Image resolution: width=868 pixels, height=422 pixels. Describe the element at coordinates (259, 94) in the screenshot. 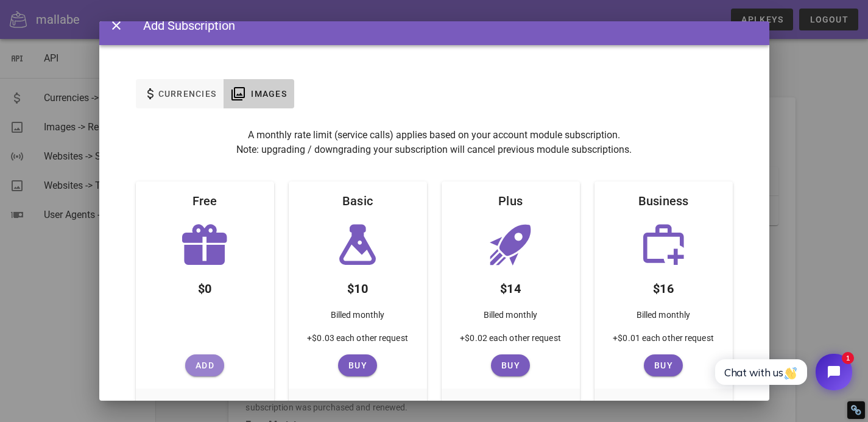

I see `button: Images` at that location.